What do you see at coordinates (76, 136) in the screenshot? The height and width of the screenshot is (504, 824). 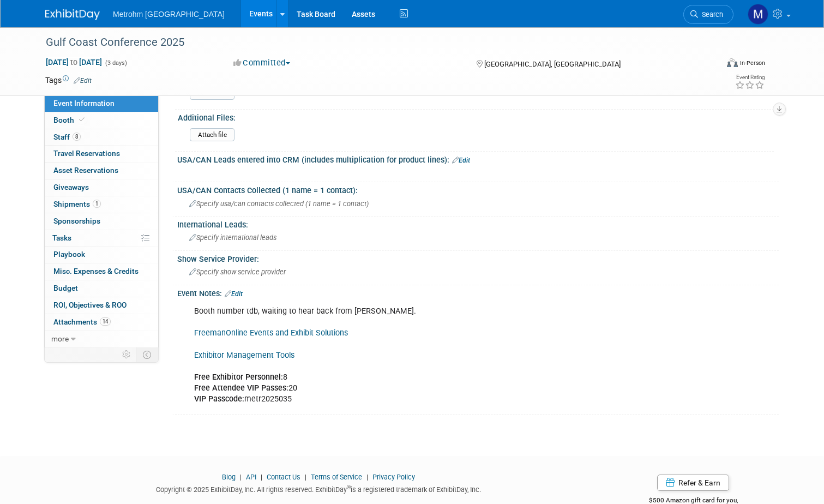 I see `span: 8` at bounding box center [76, 136].